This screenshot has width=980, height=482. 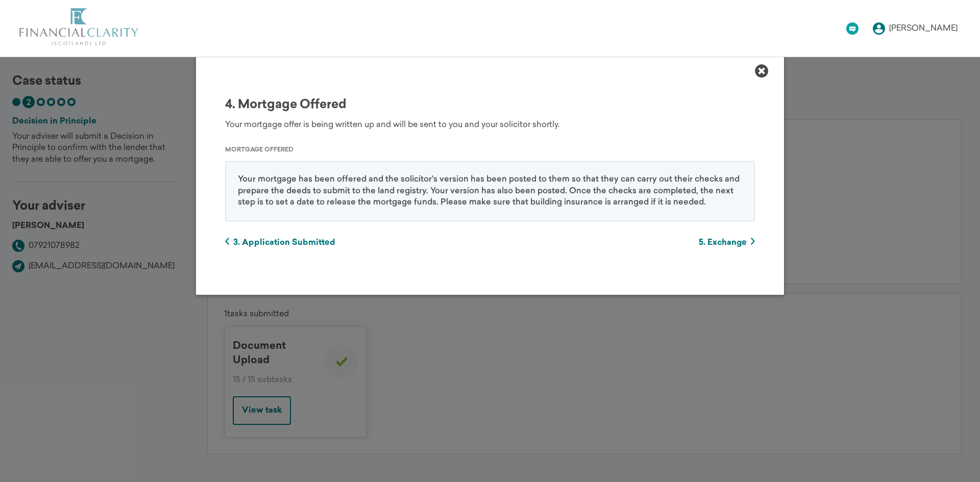 I want to click on div: 4. Mortgage Offered, so click(x=490, y=105).